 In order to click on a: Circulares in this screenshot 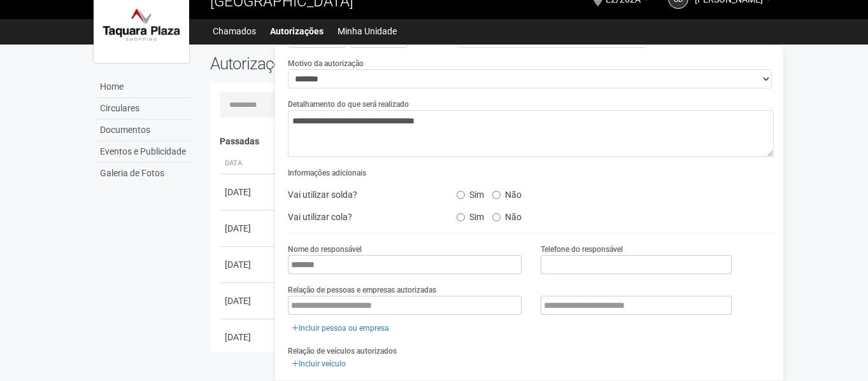, I will do `click(144, 109)`.